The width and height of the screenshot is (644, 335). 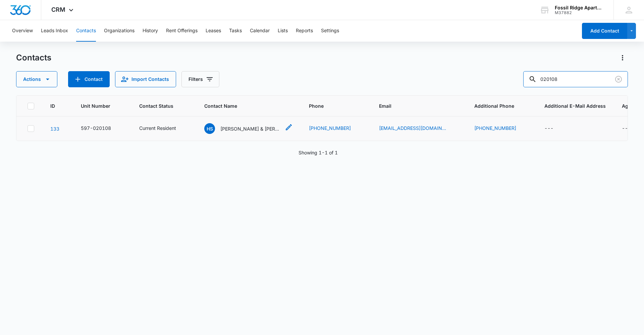 What do you see at coordinates (304, 31) in the screenshot?
I see `button: Reports` at bounding box center [304, 31].